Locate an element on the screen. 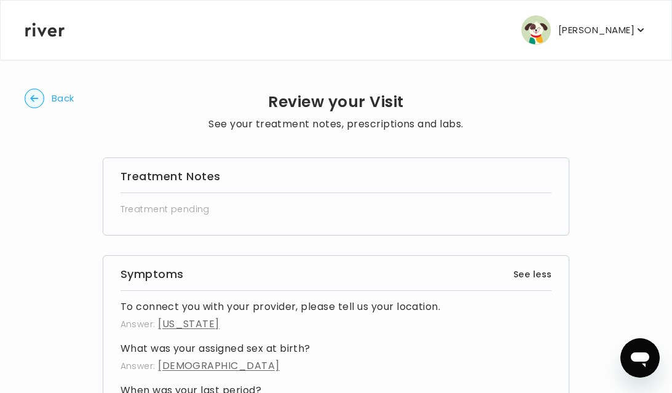 The height and width of the screenshot is (393, 672). h4: To connect you with your provider, please tell us your location. is located at coordinates (337, 307).